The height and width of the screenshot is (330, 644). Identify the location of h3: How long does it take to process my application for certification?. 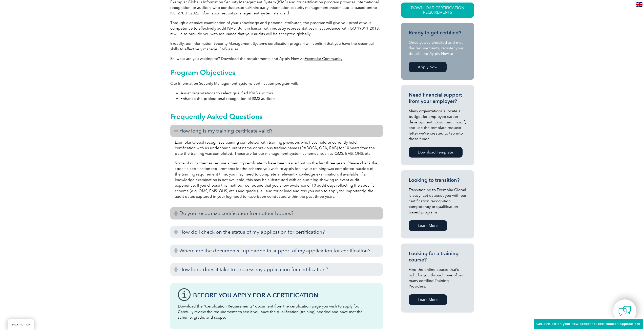
(276, 270).